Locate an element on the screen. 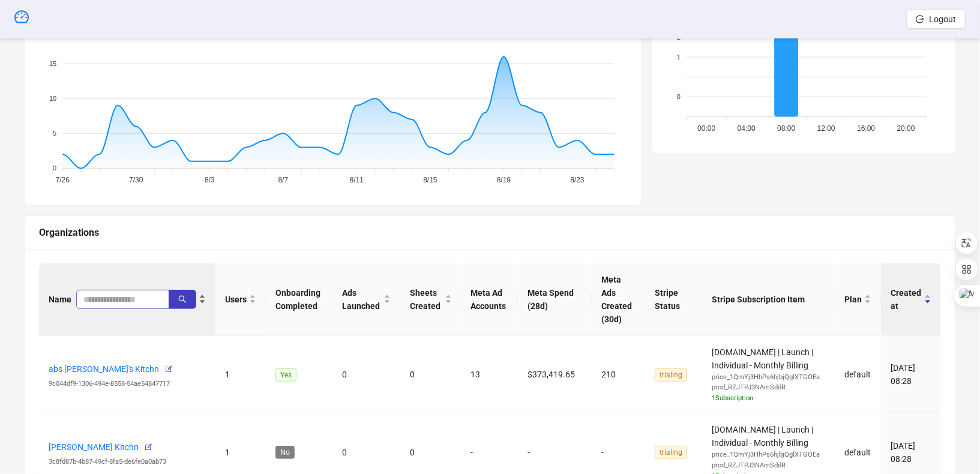 This screenshot has width=980, height=474. span: No is located at coordinates (285, 453).